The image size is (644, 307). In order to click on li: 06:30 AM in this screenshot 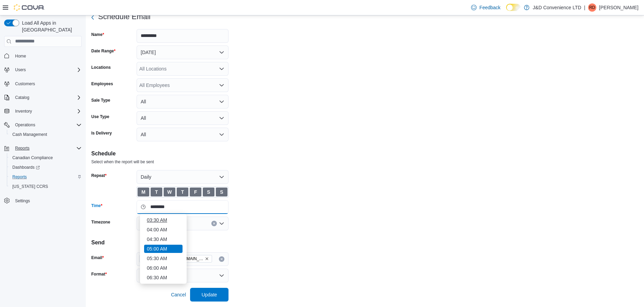, I will do `click(164, 278)`.